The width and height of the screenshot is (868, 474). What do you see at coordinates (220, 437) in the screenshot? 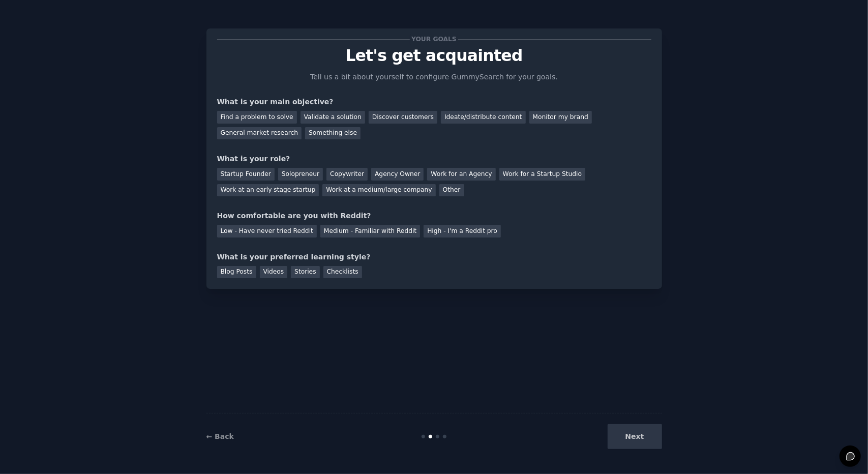
I see `a: ← Back` at bounding box center [220, 437].